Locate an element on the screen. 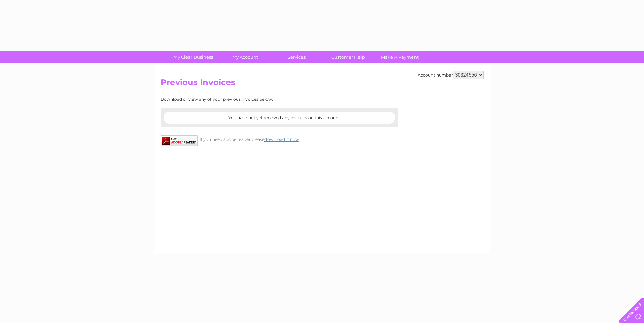  a: My Clear Business is located at coordinates (193, 57).